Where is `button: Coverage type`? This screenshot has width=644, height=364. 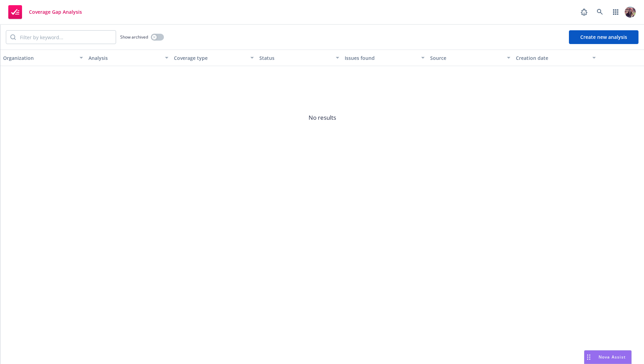
button: Coverage type is located at coordinates (214, 58).